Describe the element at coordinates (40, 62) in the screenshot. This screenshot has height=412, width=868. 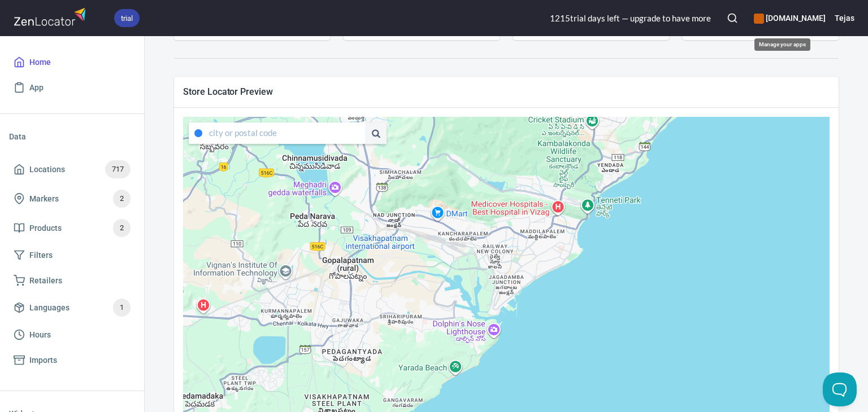
I see `span: Home` at that location.